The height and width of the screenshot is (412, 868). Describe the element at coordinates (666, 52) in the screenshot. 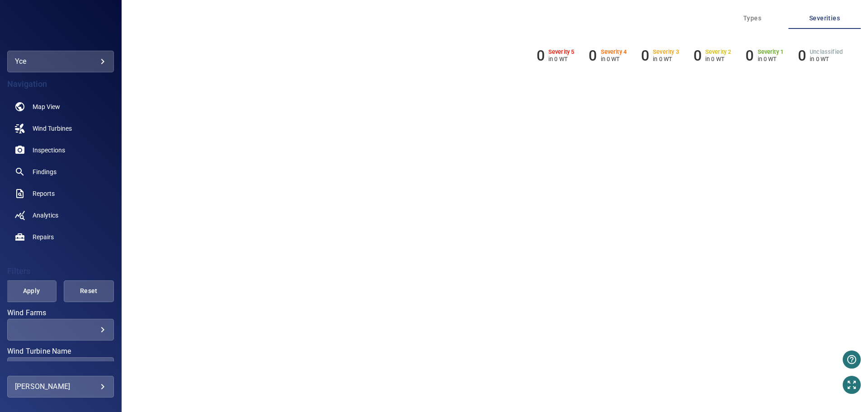

I see `h6: Severity 3` at that location.